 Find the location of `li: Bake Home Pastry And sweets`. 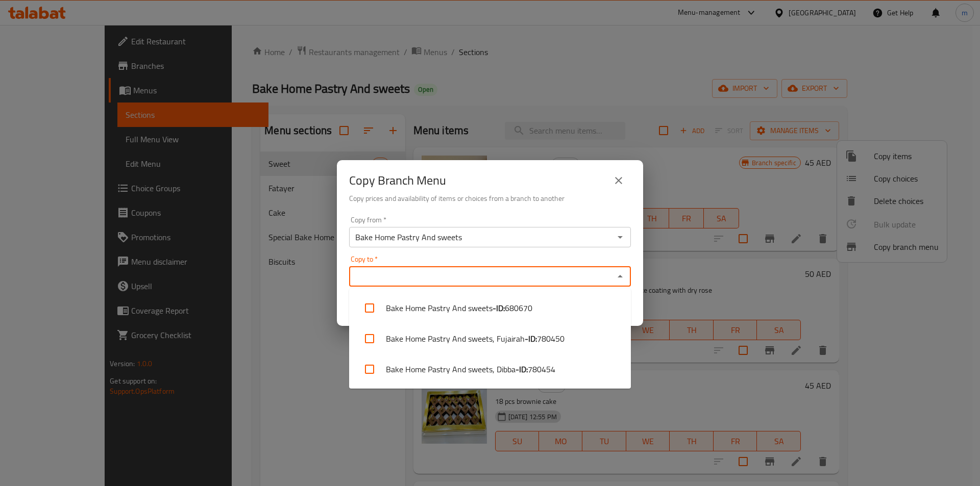

li: Bake Home Pastry And sweets is located at coordinates (490, 308).